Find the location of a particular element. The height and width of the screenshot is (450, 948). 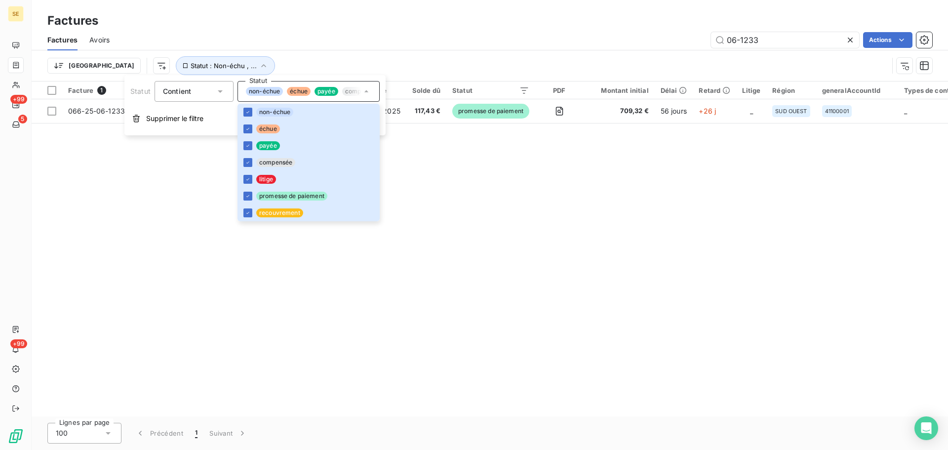

span: 41100001 is located at coordinates (837, 111).